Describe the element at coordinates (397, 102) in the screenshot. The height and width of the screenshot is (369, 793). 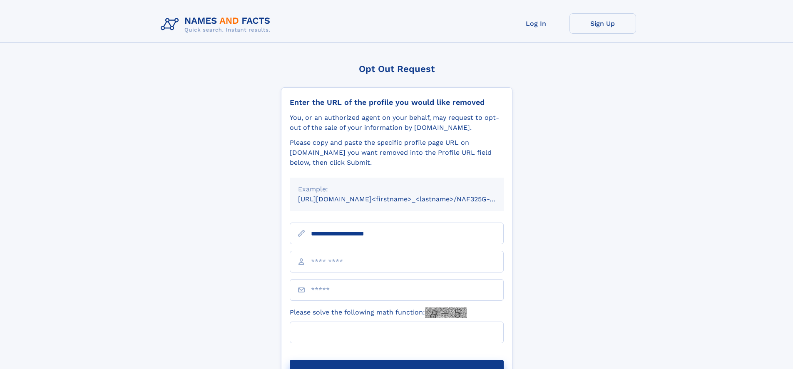
I see `div: Enter the URL of the profile you would like removed` at that location.